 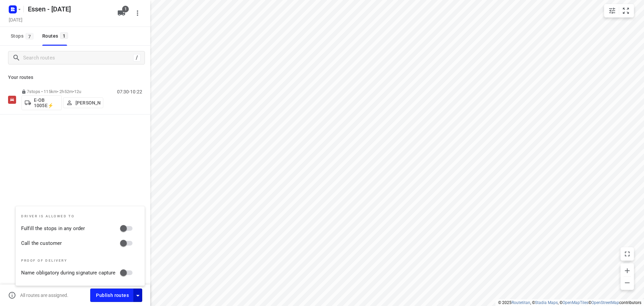 What do you see at coordinates (113, 295) in the screenshot?
I see `span: Publish routes` at bounding box center [113, 295].